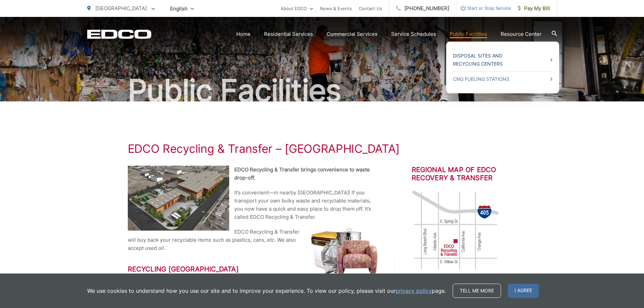  What do you see at coordinates (352, 34) in the screenshot?
I see `a: Commercial Services` at bounding box center [352, 34].